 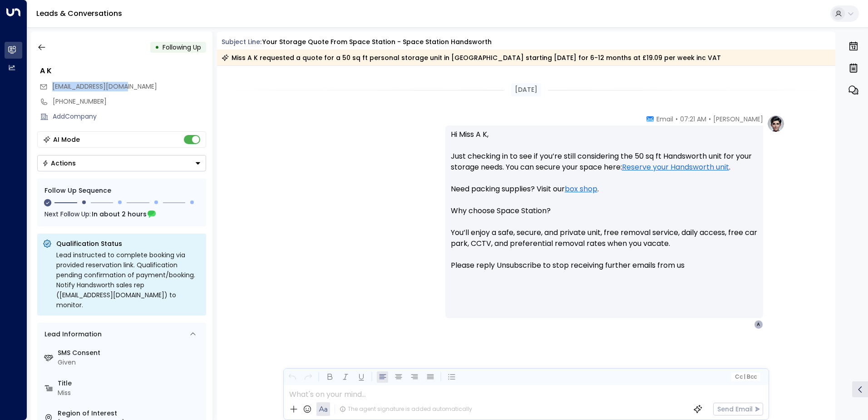 What do you see at coordinates (71, 334) in the screenshot?
I see `div: Lead Information` at bounding box center [71, 334].